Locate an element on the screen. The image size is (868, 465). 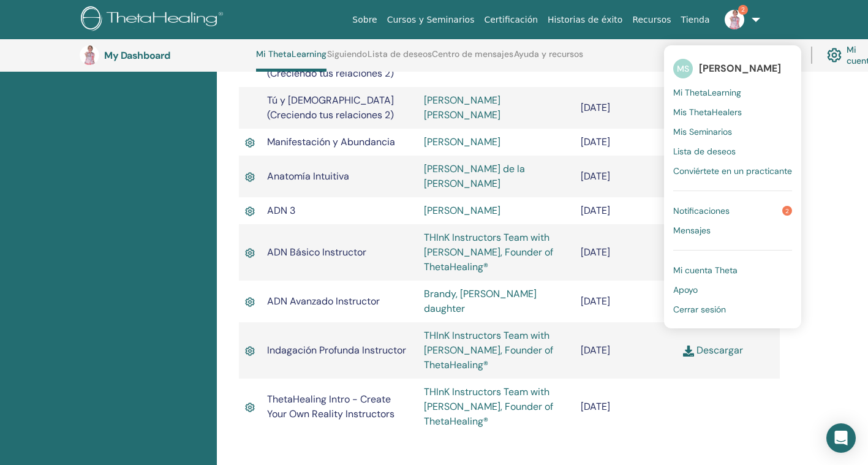
a: Cursos y Seminarios is located at coordinates (431, 20).